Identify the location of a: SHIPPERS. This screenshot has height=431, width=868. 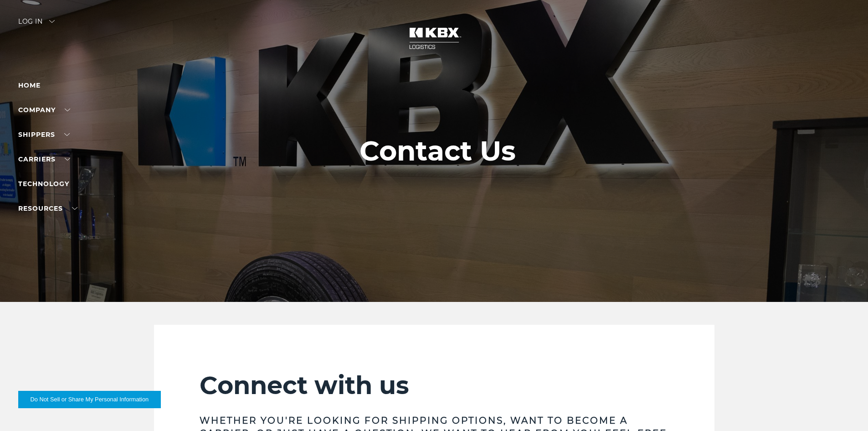
(43, 135).